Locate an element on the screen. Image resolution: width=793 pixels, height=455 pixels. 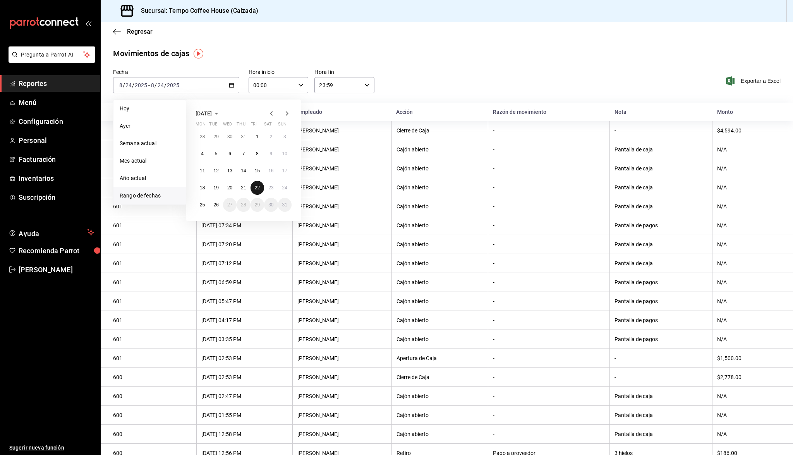
abbr: August 11, 2025 is located at coordinates (202, 171).